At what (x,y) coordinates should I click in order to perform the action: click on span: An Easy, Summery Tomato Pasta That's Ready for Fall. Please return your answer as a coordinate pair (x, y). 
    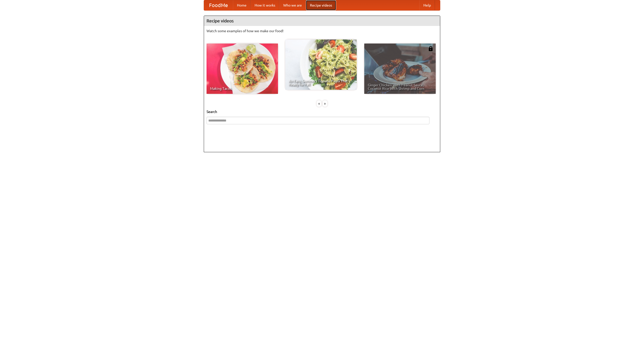
    Looking at the image, I should click on (321, 83).